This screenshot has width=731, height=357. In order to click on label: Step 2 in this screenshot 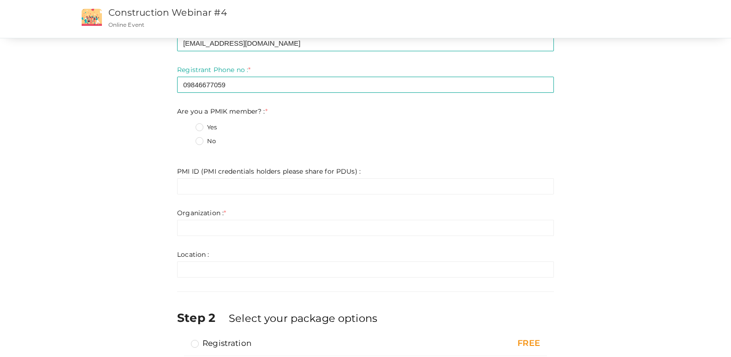, I will do `click(202, 317)`.